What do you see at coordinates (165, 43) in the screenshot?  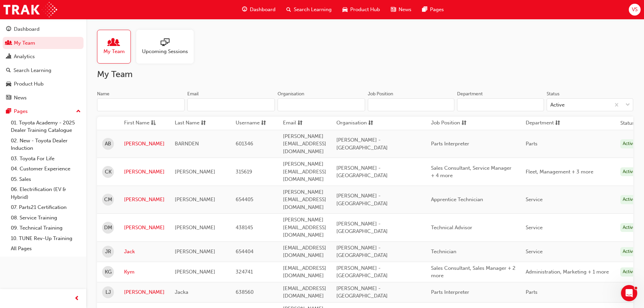 I see `span: sessionType_ONLINE_URL-icon` at bounding box center [165, 43].